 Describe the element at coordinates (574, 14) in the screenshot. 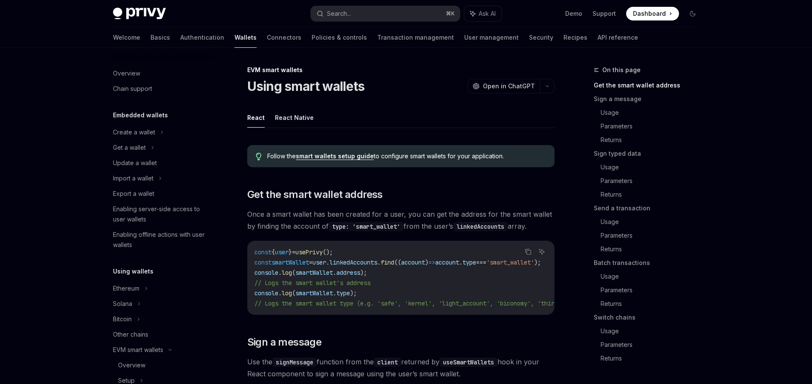

I see `a: Demo` at that location.